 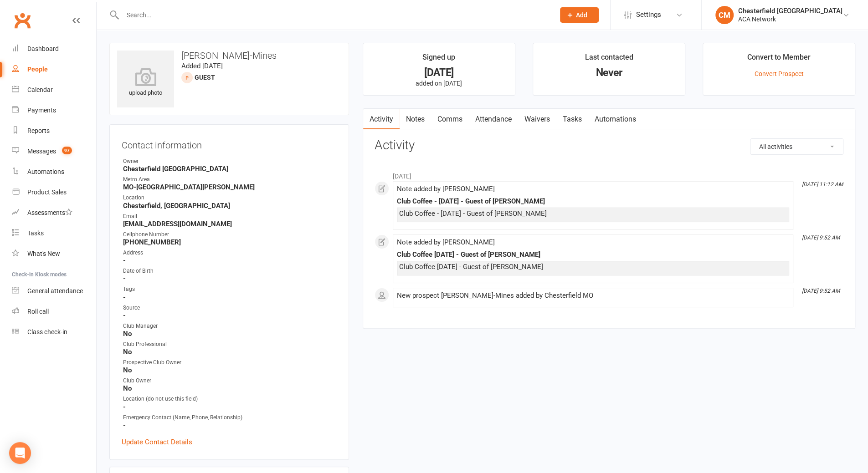 I want to click on input: Search..., so click(x=334, y=15).